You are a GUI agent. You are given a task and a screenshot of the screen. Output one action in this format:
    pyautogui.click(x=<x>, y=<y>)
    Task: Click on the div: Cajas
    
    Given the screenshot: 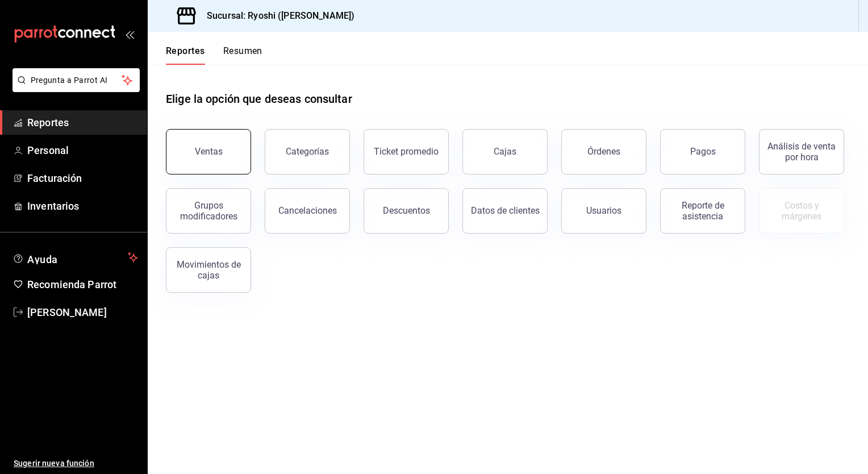 What is the action you would take?
    pyautogui.click(x=505, y=151)
    